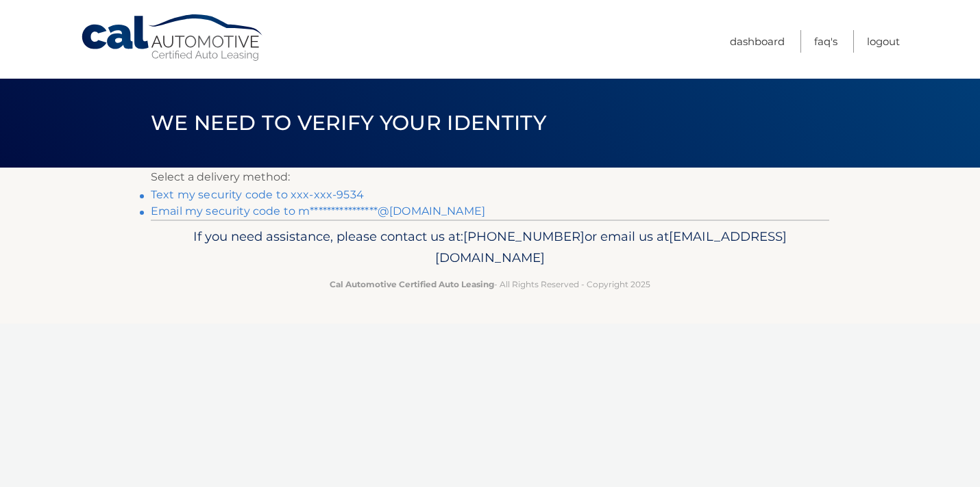 This screenshot has height=487, width=980. What do you see at coordinates (173, 38) in the screenshot?
I see `a: Cal Automotive` at bounding box center [173, 38].